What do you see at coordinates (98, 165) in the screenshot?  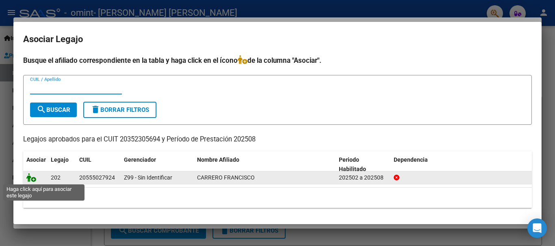 I see `datatable-header-cell: CUIL` at bounding box center [98, 165].